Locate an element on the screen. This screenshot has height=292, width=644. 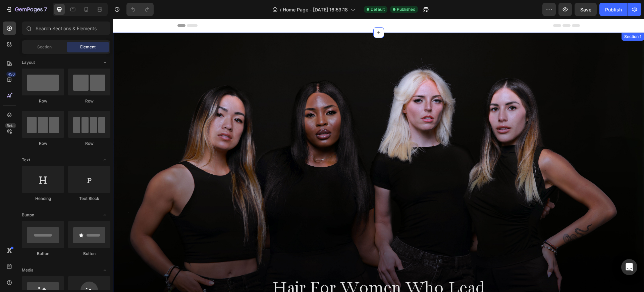
span: Default is located at coordinates (378, 9).